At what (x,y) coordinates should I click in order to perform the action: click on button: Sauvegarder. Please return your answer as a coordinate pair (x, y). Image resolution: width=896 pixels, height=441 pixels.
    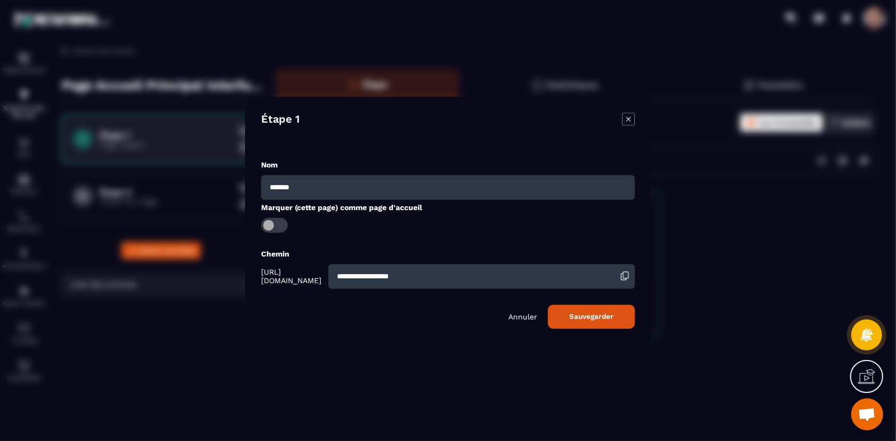
    Looking at the image, I should click on (591, 317).